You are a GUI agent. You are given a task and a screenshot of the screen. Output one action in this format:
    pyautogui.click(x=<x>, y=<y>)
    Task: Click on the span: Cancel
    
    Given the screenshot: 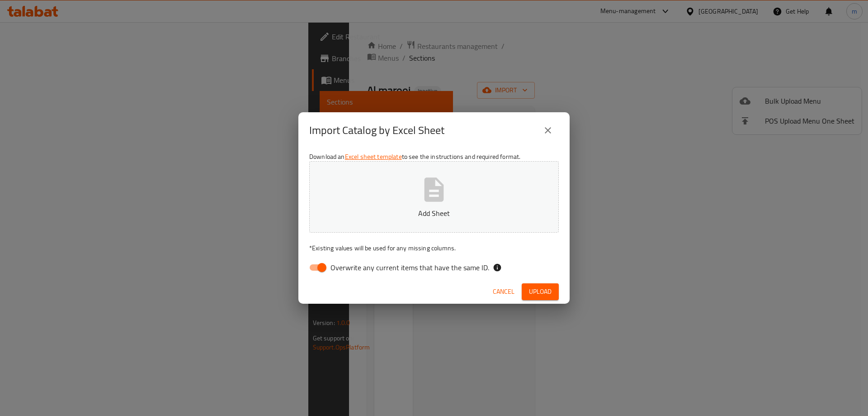 What is the action you would take?
    pyautogui.click(x=504, y=291)
    